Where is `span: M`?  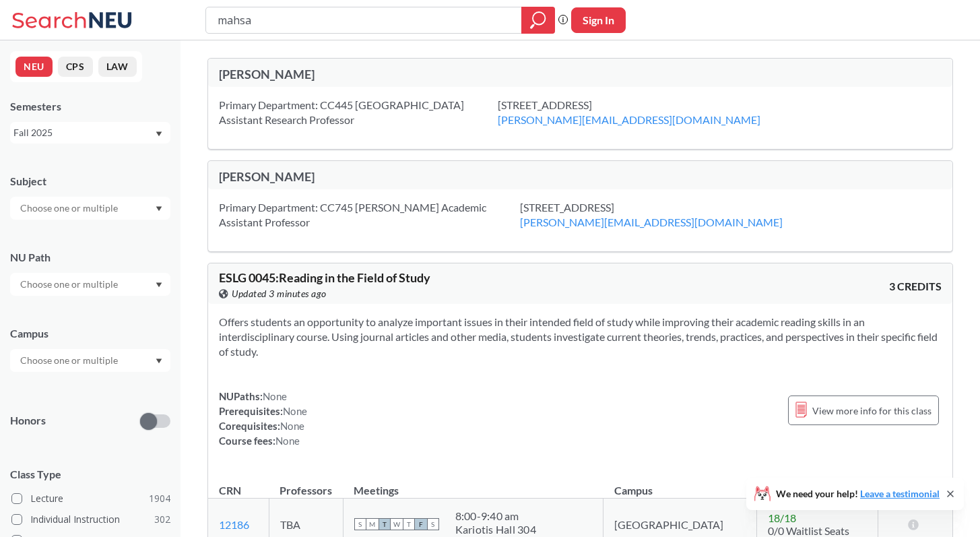
span: M is located at coordinates (372, 525).